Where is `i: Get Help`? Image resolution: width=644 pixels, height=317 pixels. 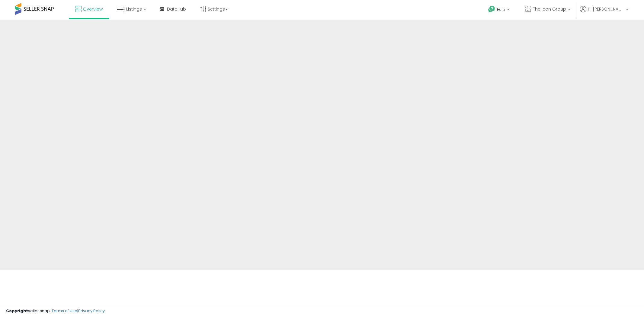 i: Get Help is located at coordinates (492, 9).